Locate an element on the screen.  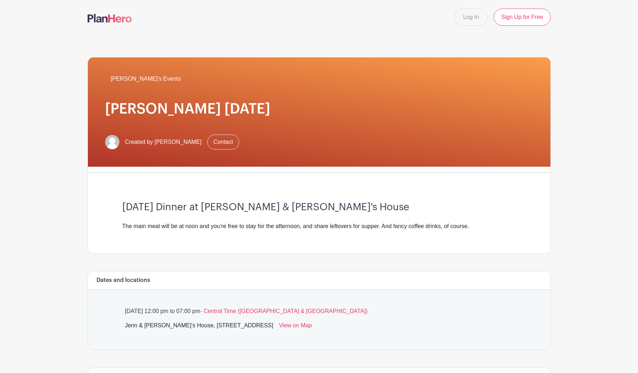
a: Log In is located at coordinates (471, 17).